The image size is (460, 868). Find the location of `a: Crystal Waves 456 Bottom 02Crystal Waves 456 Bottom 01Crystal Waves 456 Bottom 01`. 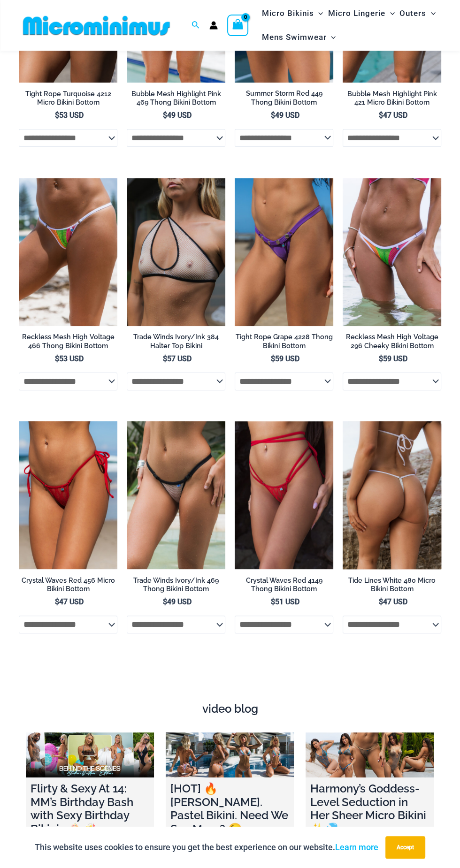

a: Crystal Waves 456 Bottom 02Crystal Waves 456 Bottom 01Crystal Waves 456 Bottom 01 is located at coordinates (68, 495).